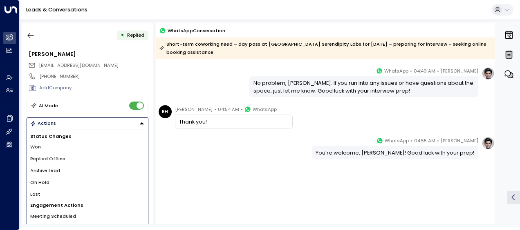 The image size is (520, 230). I want to click on span: ryanheathcote25@gmail.com, so click(78, 65).